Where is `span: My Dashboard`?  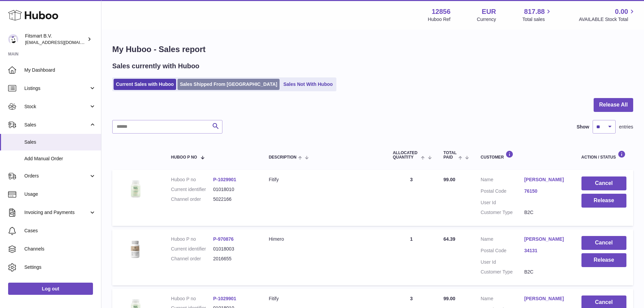 span: My Dashboard is located at coordinates (60, 70).